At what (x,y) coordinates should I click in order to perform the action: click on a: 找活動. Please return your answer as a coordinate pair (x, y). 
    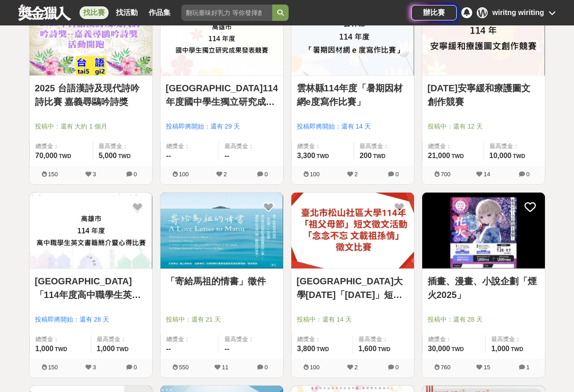
    Looking at the image, I should click on (127, 13).